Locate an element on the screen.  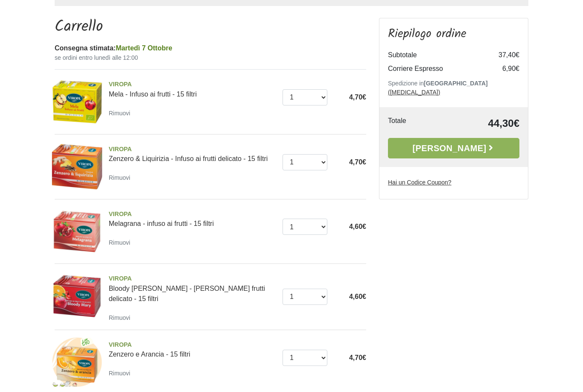
img: Mela - Infuso ai frutti - 15 filtri is located at coordinates (77, 102).